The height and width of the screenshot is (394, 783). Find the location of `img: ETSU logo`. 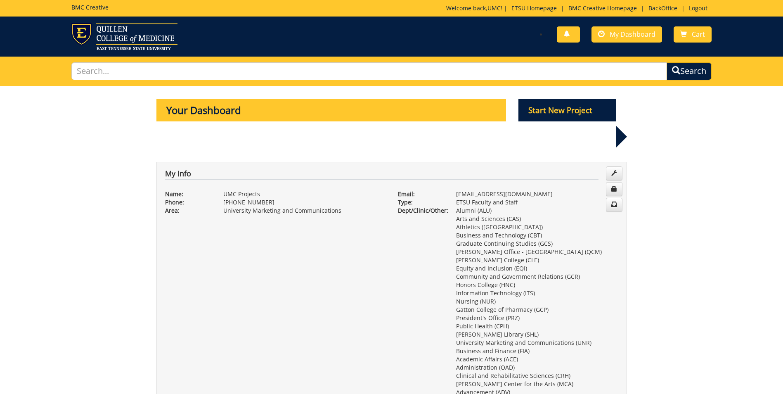

img: ETSU logo is located at coordinates (124, 36).